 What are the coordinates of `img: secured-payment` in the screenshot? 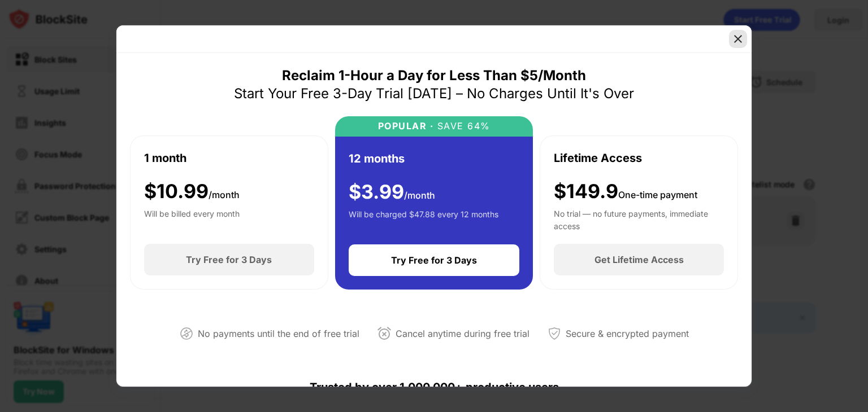 It's located at (554, 333).